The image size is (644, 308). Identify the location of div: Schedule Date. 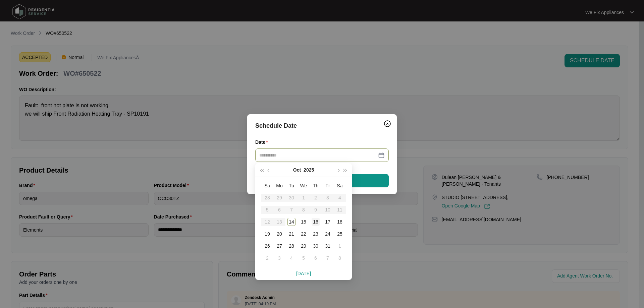
(322, 125).